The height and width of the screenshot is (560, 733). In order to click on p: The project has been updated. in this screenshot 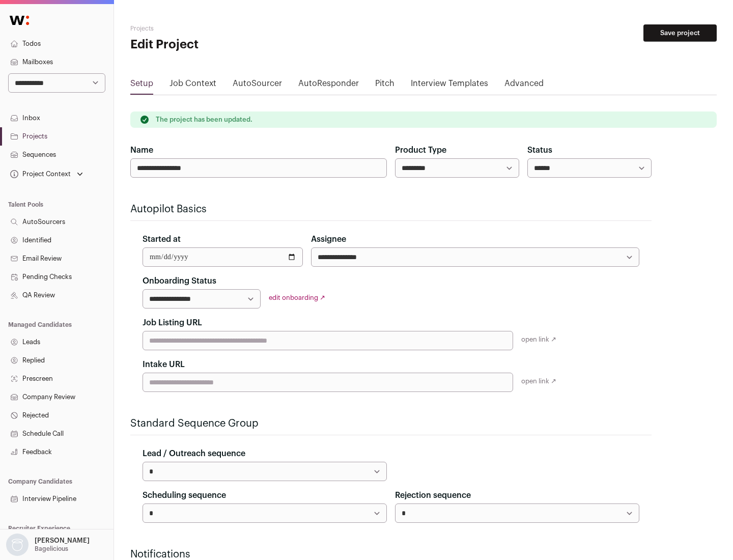, I will do `click(204, 119)`.